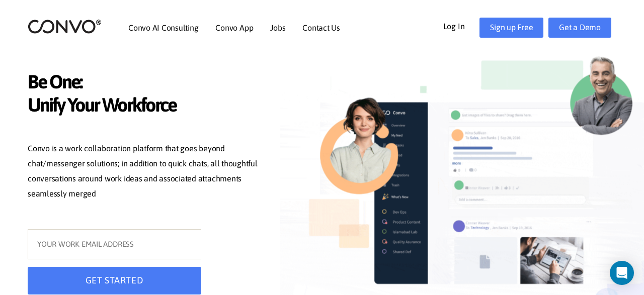  I want to click on span: Be One:, so click(146, 83).